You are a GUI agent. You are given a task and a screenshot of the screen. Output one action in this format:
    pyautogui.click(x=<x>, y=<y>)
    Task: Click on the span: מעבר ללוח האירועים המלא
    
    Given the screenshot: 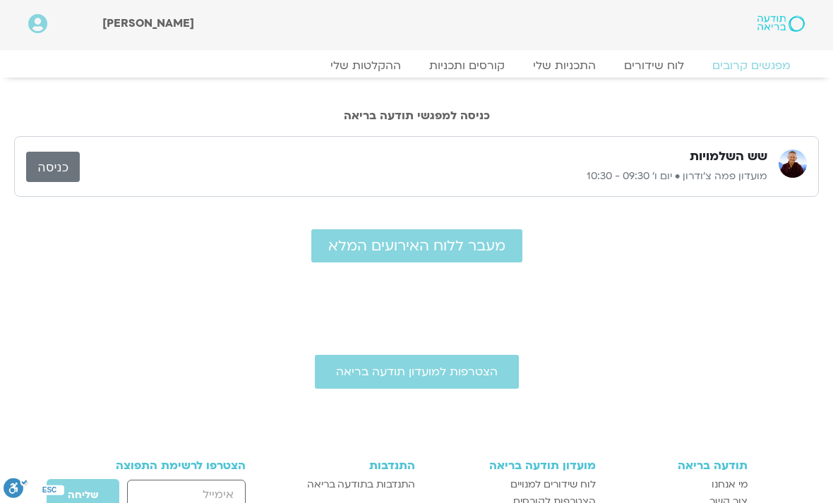 What is the action you would take?
    pyautogui.click(x=416, y=246)
    